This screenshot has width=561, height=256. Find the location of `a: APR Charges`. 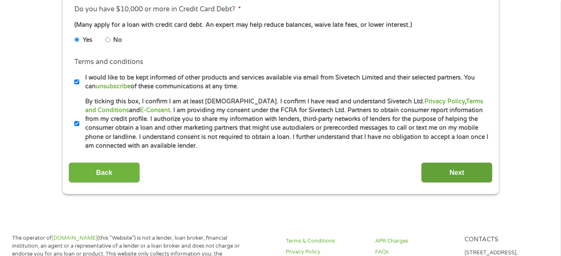

a: APR Charges is located at coordinates (415, 241).